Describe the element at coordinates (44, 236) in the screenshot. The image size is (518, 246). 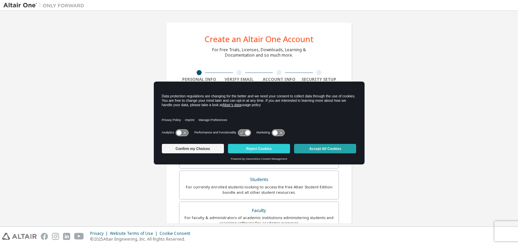
I see `img: facebook.svg` at that location.